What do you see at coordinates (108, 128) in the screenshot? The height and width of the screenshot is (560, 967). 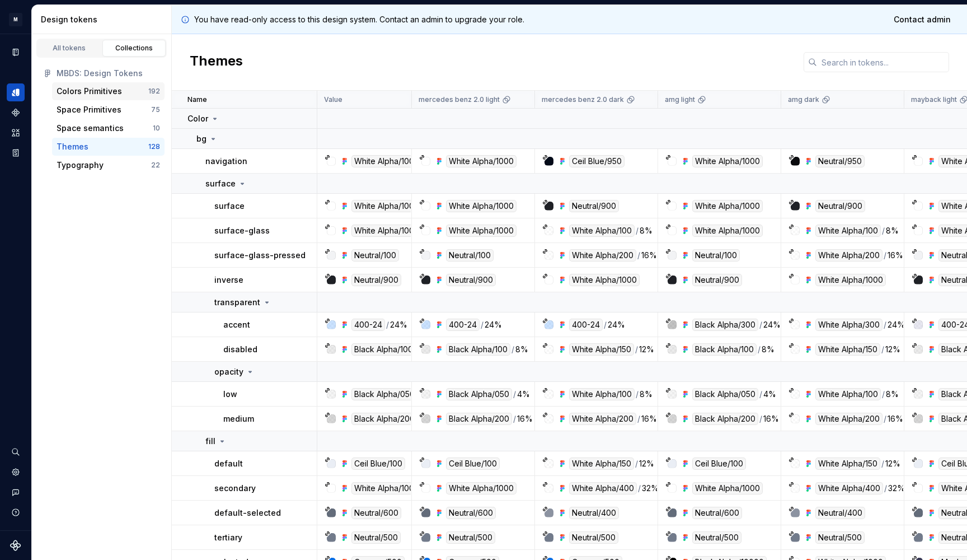 I see `button: Space semantics10` at bounding box center [108, 128].